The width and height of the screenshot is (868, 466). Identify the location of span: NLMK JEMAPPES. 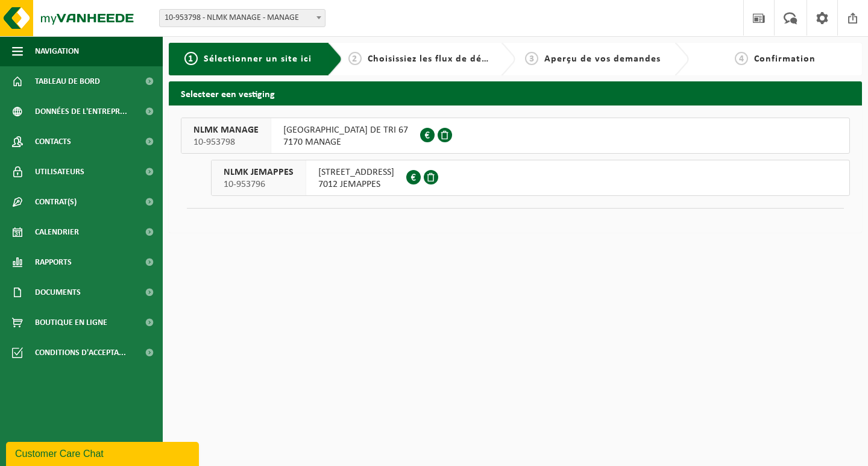
(259, 172).